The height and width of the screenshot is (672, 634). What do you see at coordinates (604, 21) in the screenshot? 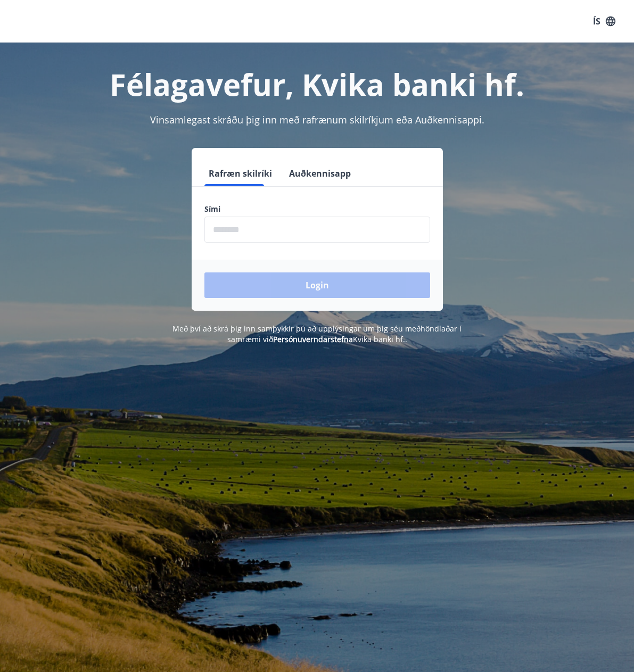
I see `button: ÍS` at bounding box center [604, 21].